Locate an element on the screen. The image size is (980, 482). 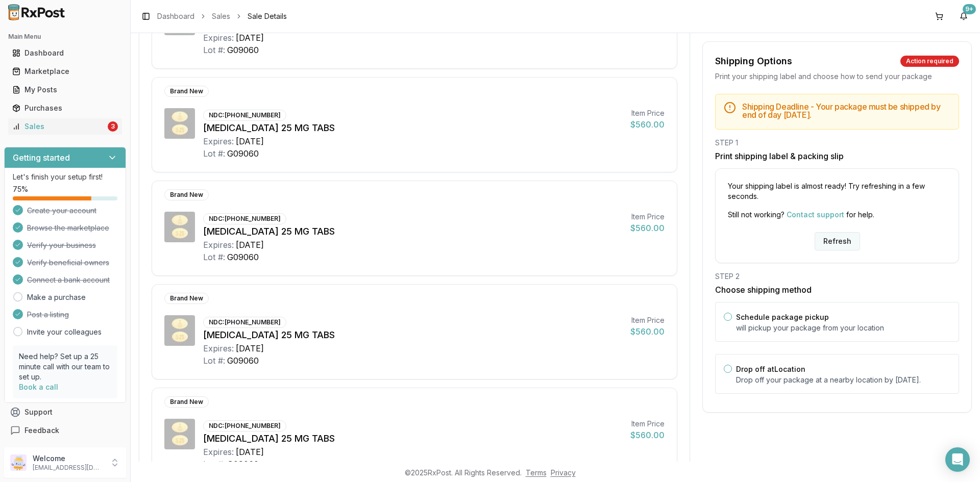
span: 75 % is located at coordinates (20, 189).